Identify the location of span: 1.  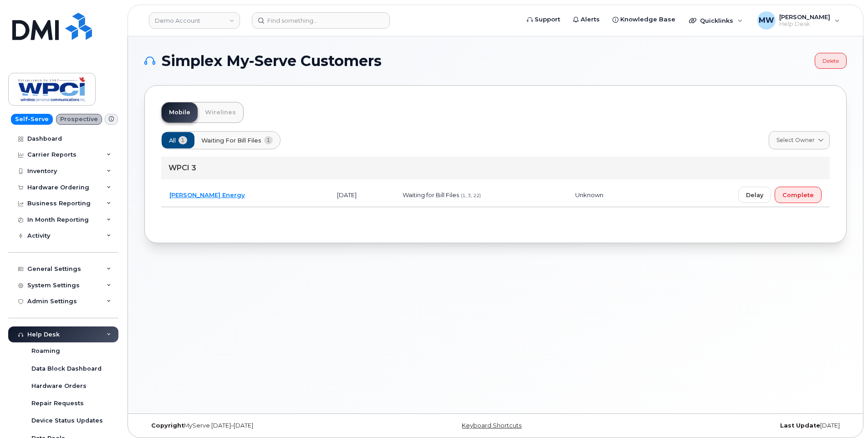
(268, 140).